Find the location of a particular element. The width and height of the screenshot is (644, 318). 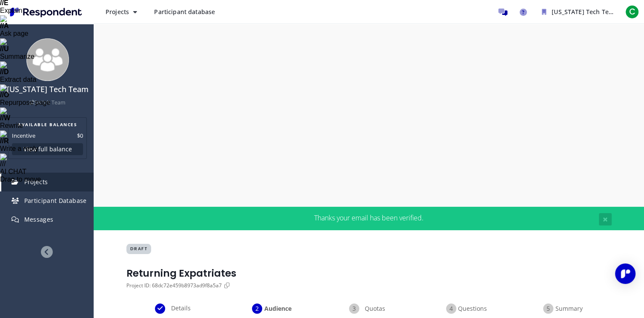

span: Summary is located at coordinates (569, 308).